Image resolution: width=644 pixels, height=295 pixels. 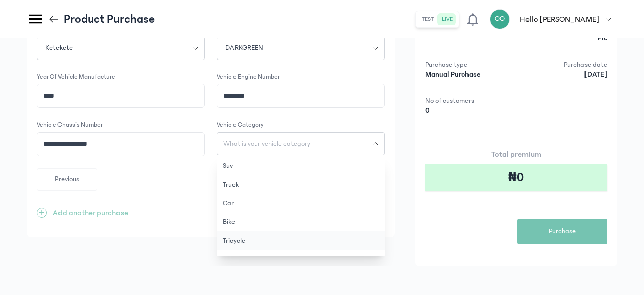 I want to click on button: Tricycle, so click(x=301, y=240).